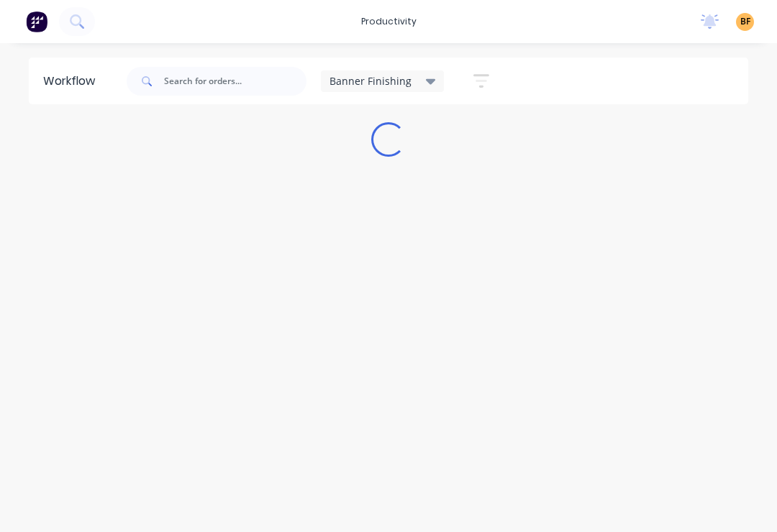 The image size is (777, 532). What do you see at coordinates (37, 22) in the screenshot?
I see `img: Factory` at bounding box center [37, 22].